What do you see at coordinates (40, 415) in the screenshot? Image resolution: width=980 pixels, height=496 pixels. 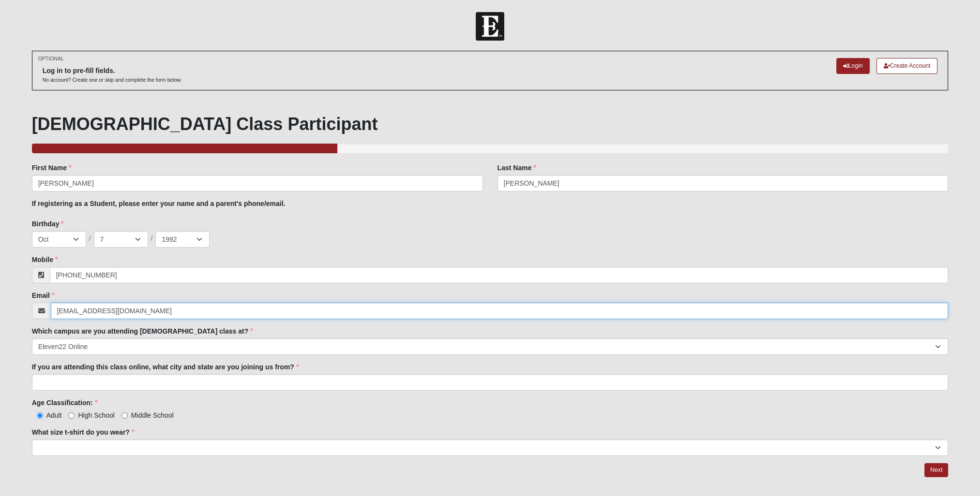 I see `input: Adult` at bounding box center [40, 415].